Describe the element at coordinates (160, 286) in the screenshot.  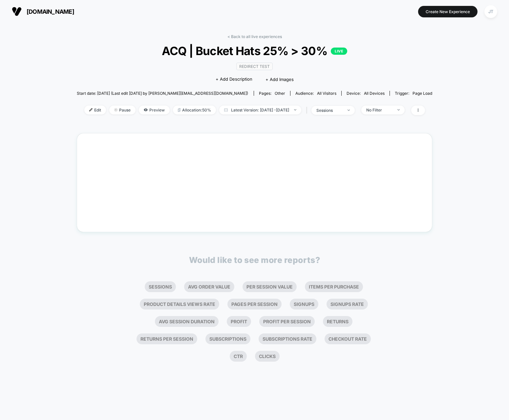
I see `li: Sessions` at that location.